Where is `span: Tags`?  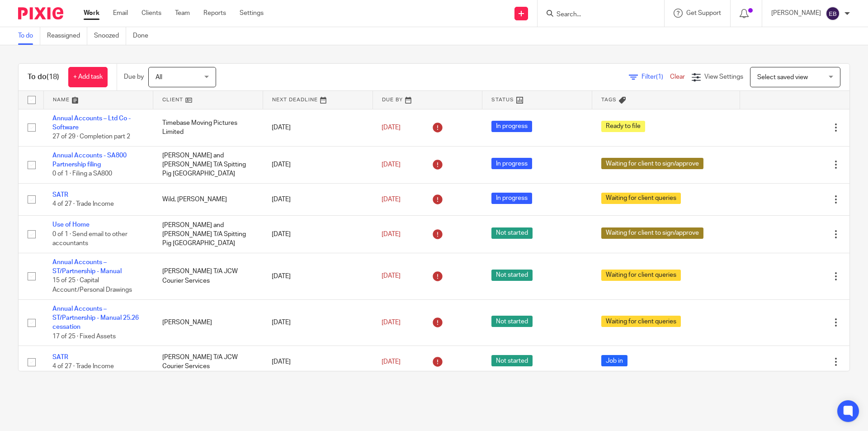
span: Tags is located at coordinates (609, 99).